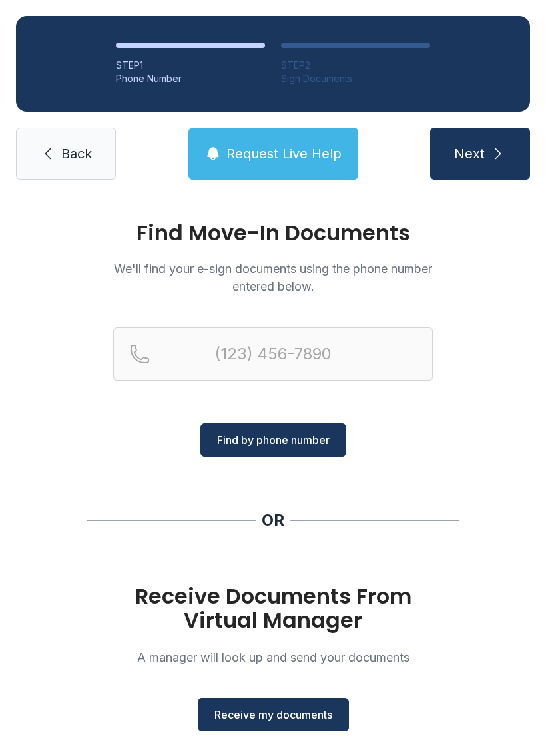 The image size is (546, 756). Describe the element at coordinates (273, 440) in the screenshot. I see `span: Find by phone number` at that location.